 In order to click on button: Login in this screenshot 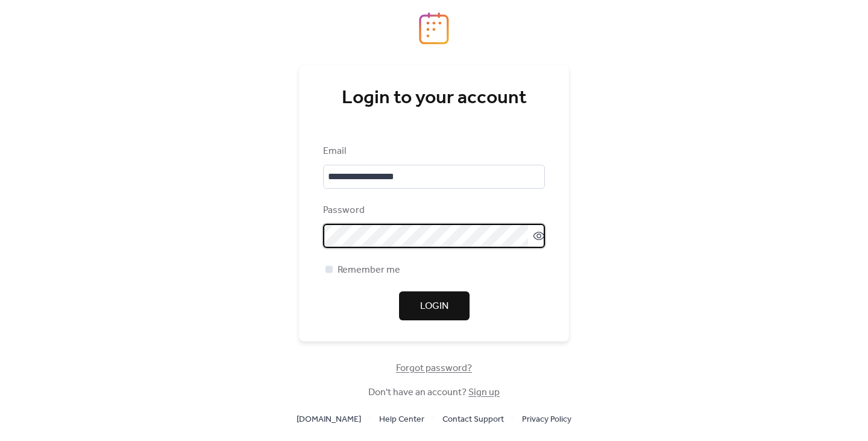, I will do `click(434, 306)`.